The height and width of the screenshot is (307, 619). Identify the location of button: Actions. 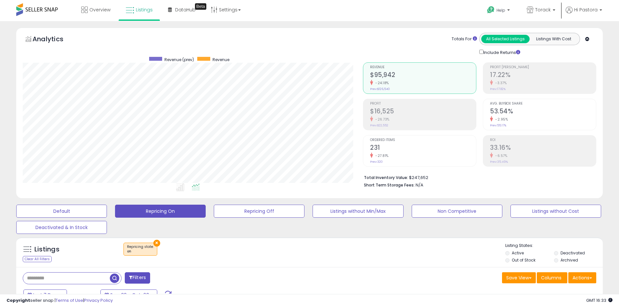
(582, 278).